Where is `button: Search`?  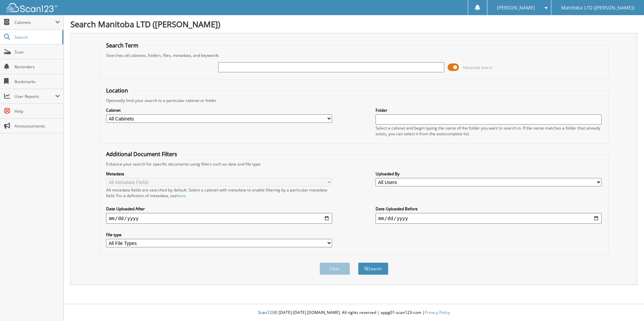 button: Search is located at coordinates (373, 269).